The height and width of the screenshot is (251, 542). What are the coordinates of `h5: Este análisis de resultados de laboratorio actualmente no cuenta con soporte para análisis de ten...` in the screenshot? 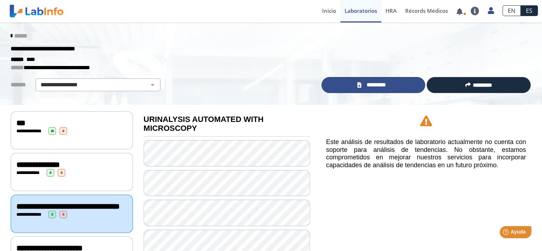 It's located at (426, 154).